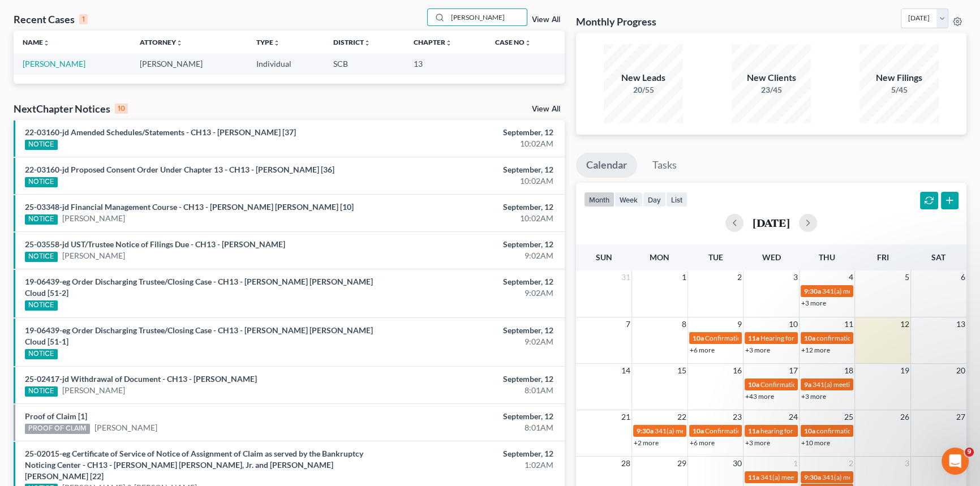 The height and width of the screenshot is (486, 980). I want to click on div: Recent Cases, so click(50, 19).